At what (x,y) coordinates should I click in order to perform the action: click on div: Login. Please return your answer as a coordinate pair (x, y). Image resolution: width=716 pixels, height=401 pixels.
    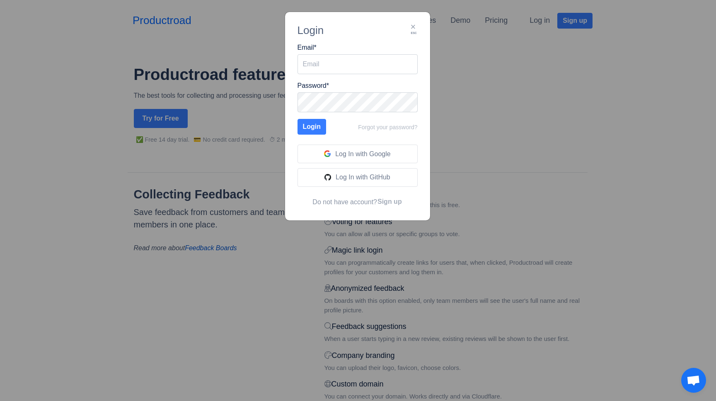
    Looking at the image, I should click on (357, 30).